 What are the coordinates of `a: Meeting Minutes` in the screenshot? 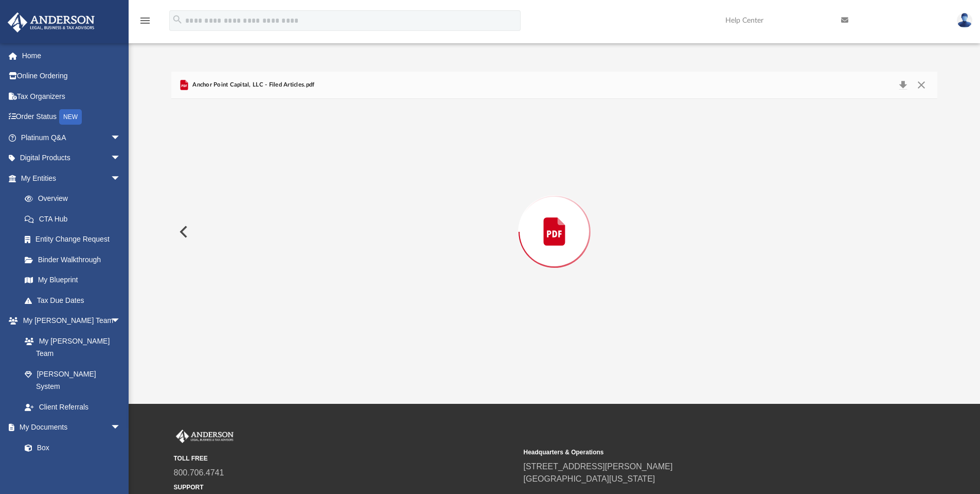 It's located at (72, 468).